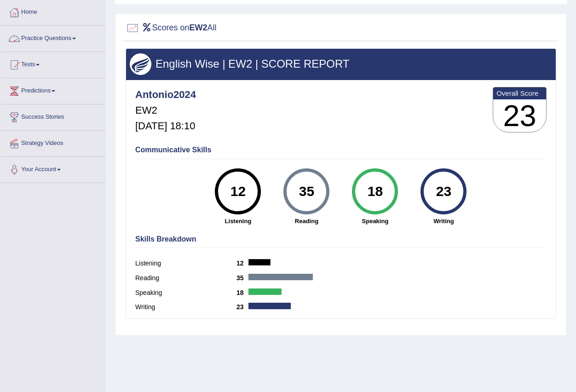 Image resolution: width=576 pixels, height=392 pixels. What do you see at coordinates (242, 278) in the screenshot?
I see `b: 35` at bounding box center [242, 278].